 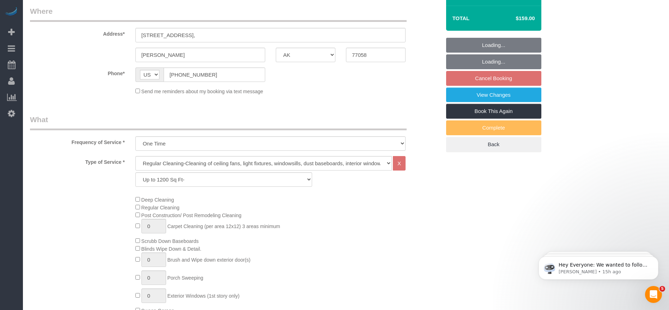 What do you see at coordinates (494, 111) in the screenshot?
I see `a: Book This Again` at bounding box center [494, 111].